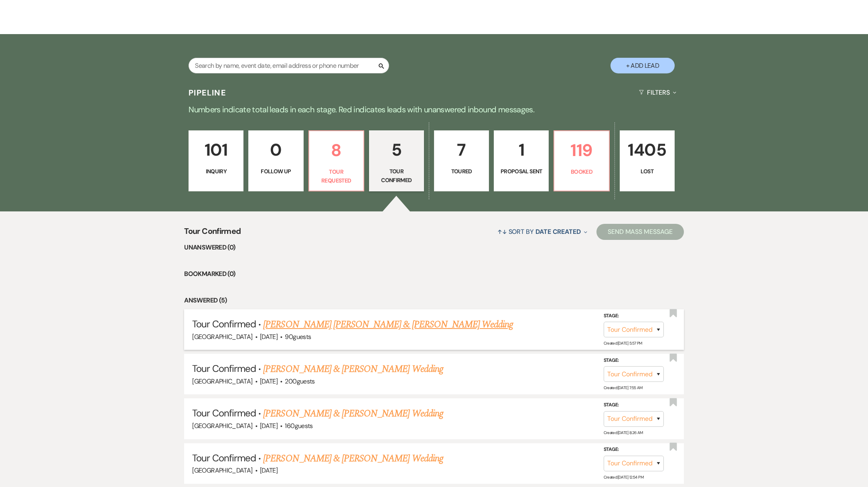 Image resolution: width=868 pixels, height=487 pixels. Describe the element at coordinates (434, 109) in the screenshot. I see `p: Numbers indicate total leads in each stage. Red indicates leads with unanswered inbound messages.` at that location.